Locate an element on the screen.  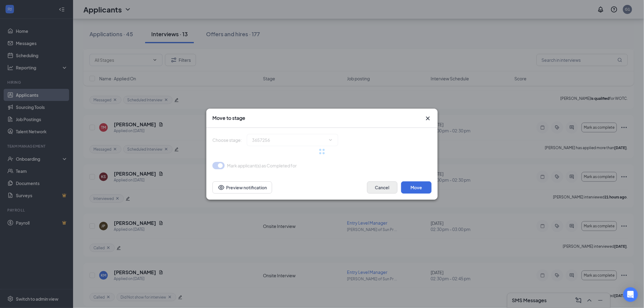
svg: Eye is located at coordinates (221, 188).